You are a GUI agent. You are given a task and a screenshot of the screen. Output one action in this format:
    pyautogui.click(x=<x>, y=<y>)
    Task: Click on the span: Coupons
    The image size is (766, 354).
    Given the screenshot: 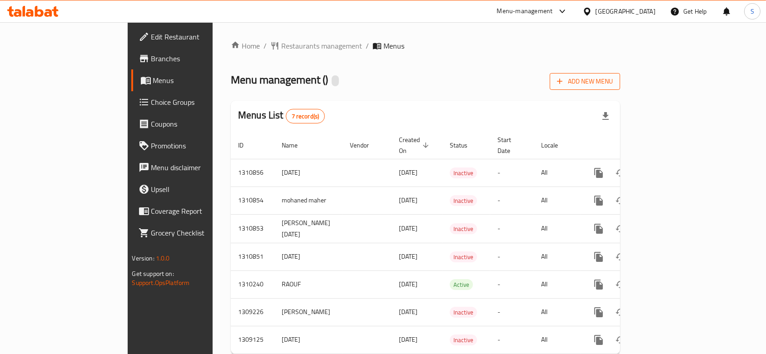 What is the action you would take?
    pyautogui.click(x=200, y=124)
    